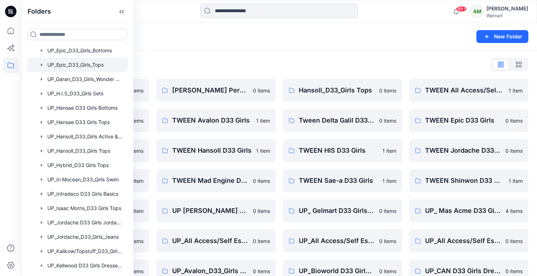 This screenshot has height=276, width=537. I want to click on a: UP_ Gelmart D33 Girls Basics0 items, so click(342, 211).